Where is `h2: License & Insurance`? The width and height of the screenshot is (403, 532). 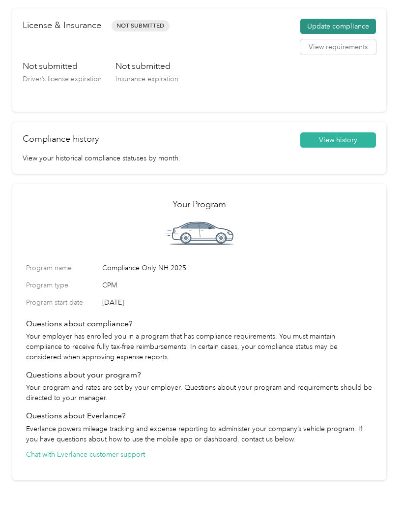 h2: License & Insurance is located at coordinates (62, 25).